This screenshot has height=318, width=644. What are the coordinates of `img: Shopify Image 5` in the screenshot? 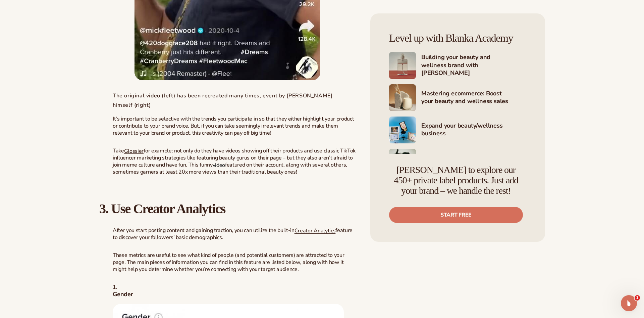 It's located at (402, 65).